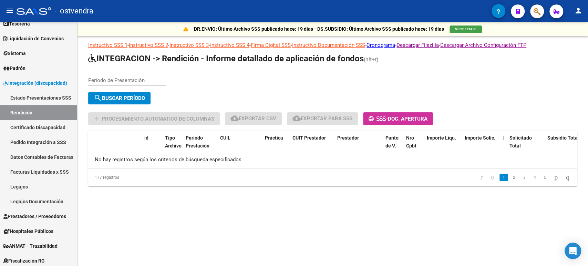 The width and height of the screenshot is (588, 266). What do you see at coordinates (35, 216) in the screenshot?
I see `span: Prestadores / Proveedores` at bounding box center [35, 216].